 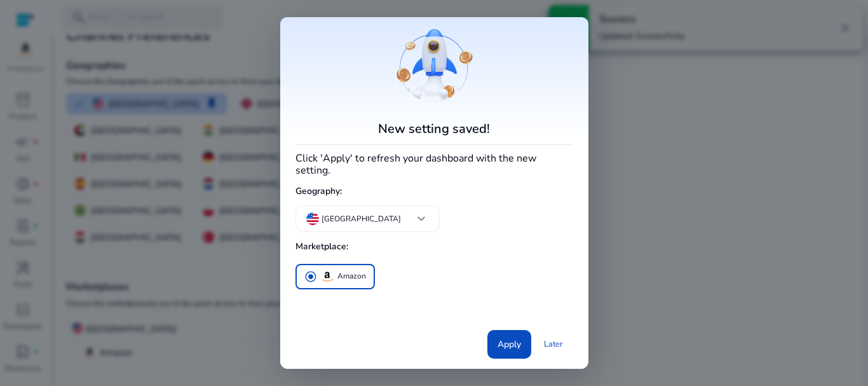 What do you see at coordinates (311, 277) in the screenshot?
I see `span: radio_button_checked` at bounding box center [311, 277].